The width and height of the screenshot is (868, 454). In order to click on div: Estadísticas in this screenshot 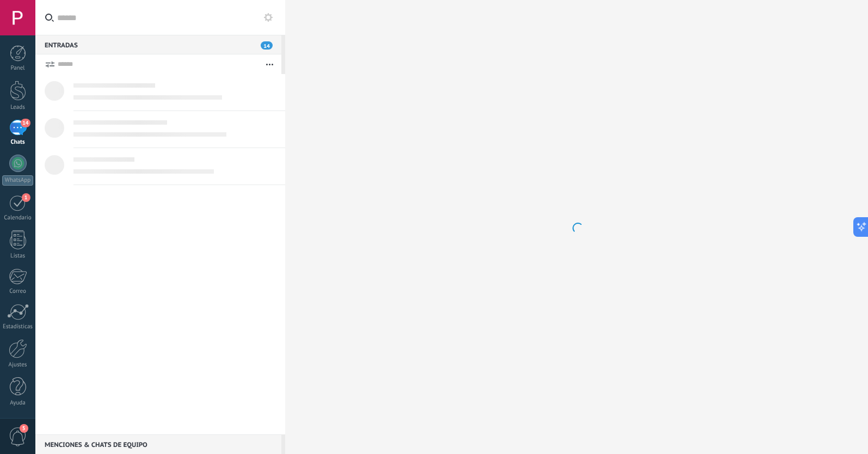, I will do `click(18, 326)`.